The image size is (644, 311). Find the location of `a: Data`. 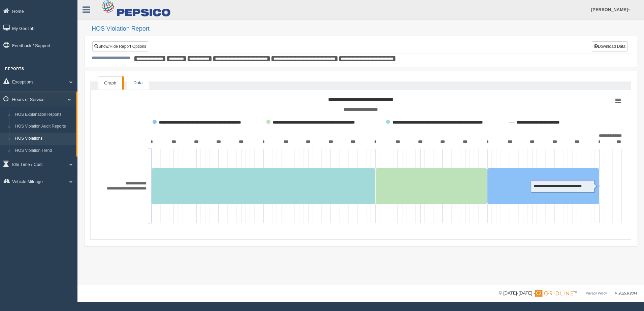

a: Data is located at coordinates (138, 83).